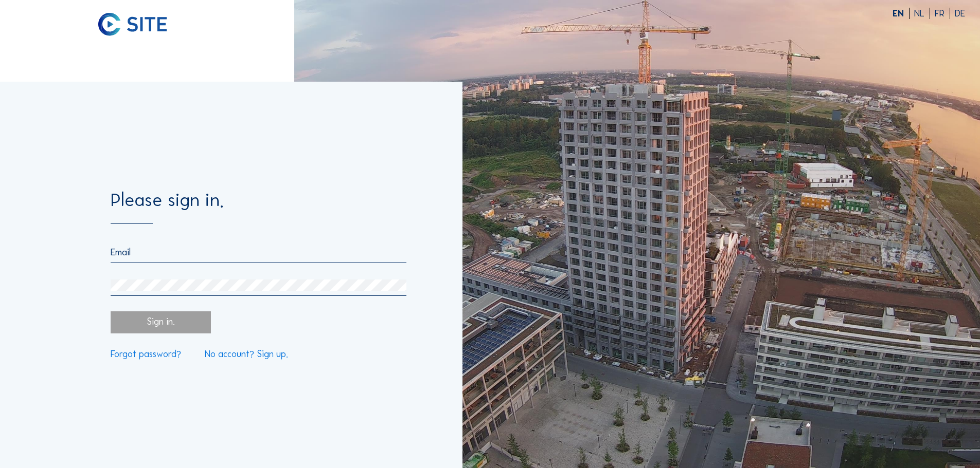  What do you see at coordinates (258, 252) in the screenshot?
I see `input: Email` at bounding box center [258, 252].